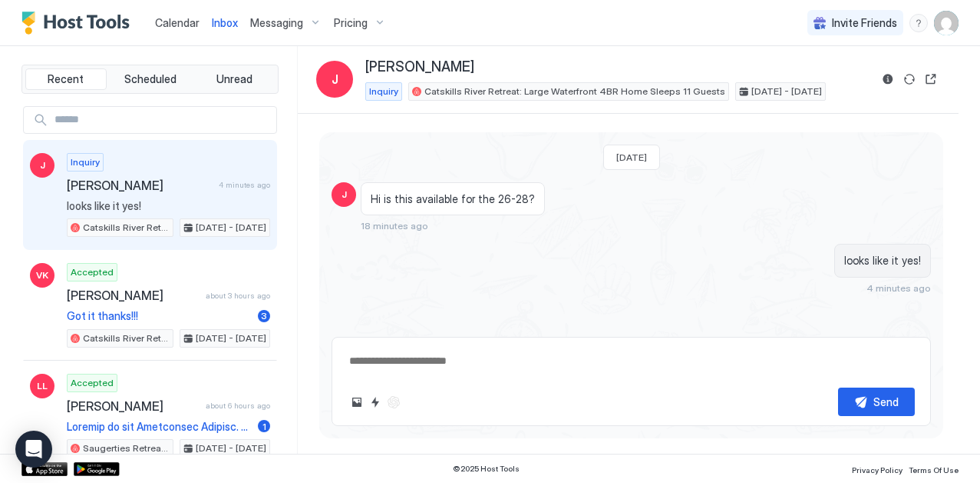  Describe the element at coordinates (931, 79) in the screenshot. I see `button: Open reservation` at that location.